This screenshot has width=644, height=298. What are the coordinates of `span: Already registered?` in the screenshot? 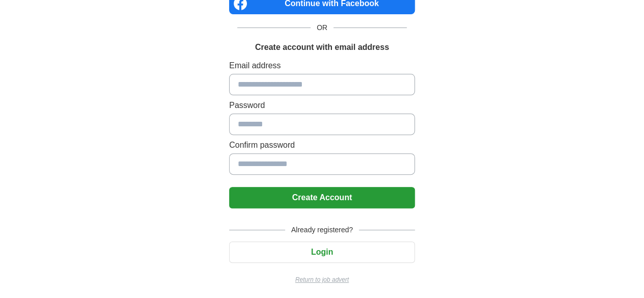 It's located at (322, 230).